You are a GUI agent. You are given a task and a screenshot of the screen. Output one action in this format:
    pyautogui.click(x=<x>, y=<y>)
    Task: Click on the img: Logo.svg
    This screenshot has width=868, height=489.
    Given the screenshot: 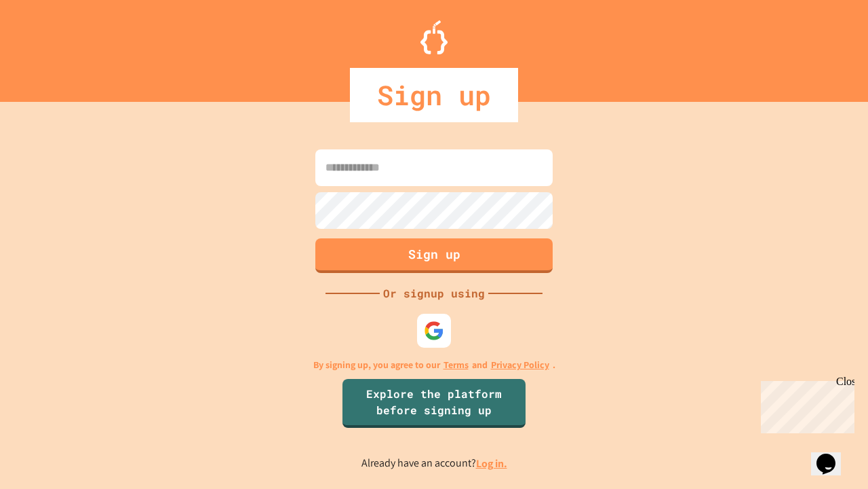 What is the action you would take?
    pyautogui.click(x=434, y=37)
    